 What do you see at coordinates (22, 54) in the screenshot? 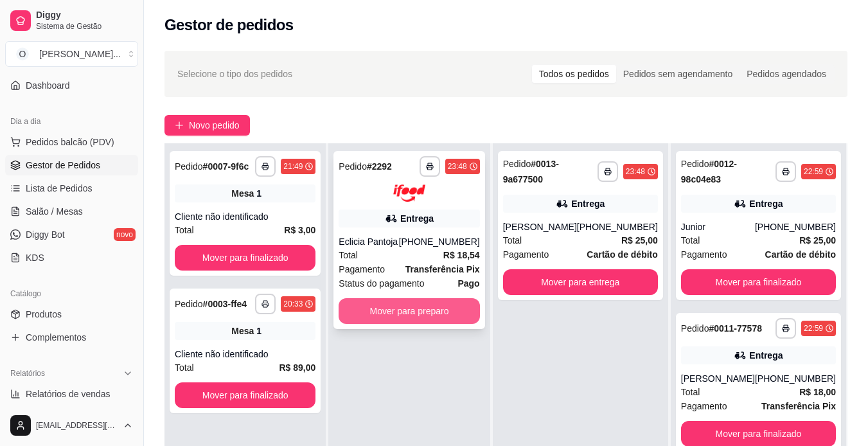
I see `span: O` at bounding box center [22, 54].